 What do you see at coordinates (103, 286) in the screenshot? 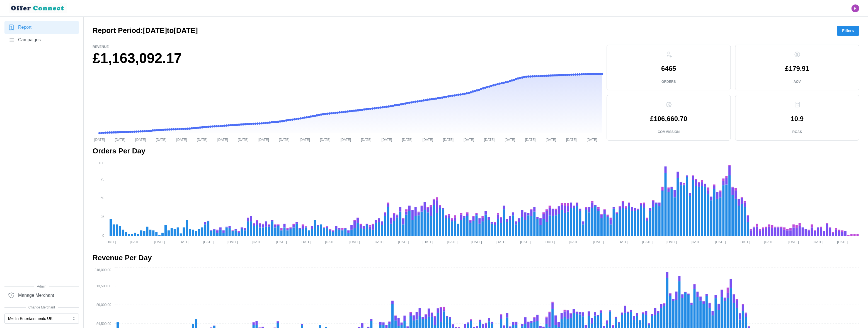
I see `tspan: £13,500.00` at bounding box center [103, 286].